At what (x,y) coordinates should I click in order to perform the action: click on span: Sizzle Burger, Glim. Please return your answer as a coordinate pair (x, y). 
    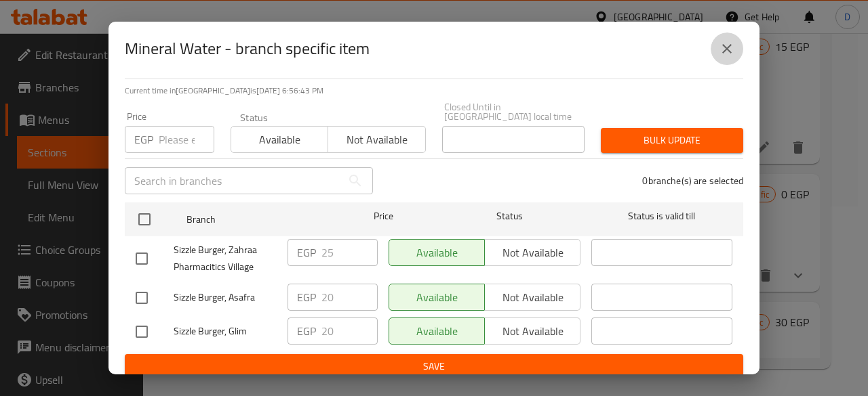
    Looking at the image, I should click on (225, 331).